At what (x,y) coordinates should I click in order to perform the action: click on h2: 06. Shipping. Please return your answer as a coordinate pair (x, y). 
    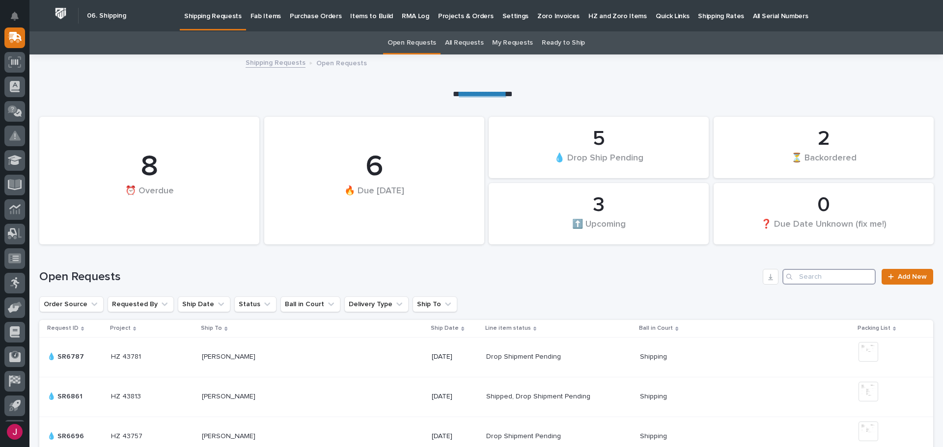
    Looking at the image, I should click on (107, 16).